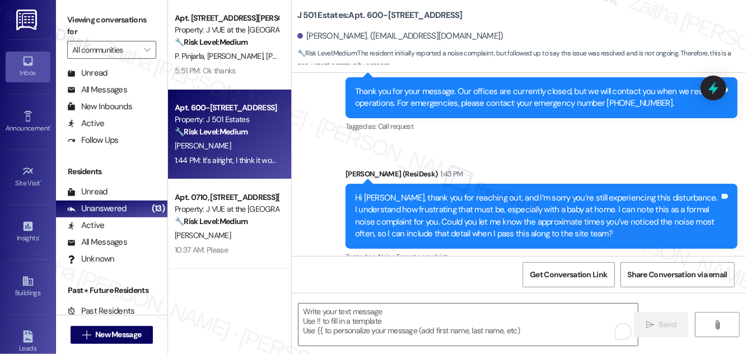 Image resolution: width=746 pixels, height=354 pixels. What do you see at coordinates (521, 59) in the screenshot?
I see `span: : The resident initially reported a noise complaint, but followed up to say the issue was resolve...` at bounding box center [521, 59].